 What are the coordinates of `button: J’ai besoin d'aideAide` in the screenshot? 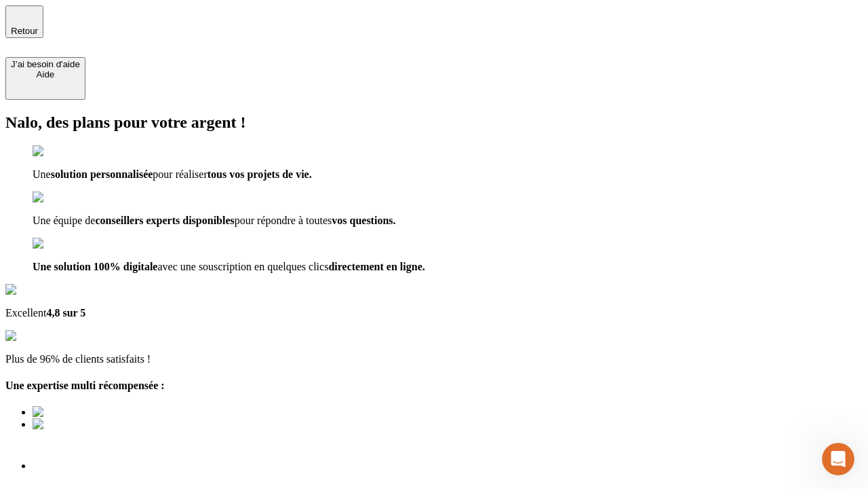 It's located at (45, 78).